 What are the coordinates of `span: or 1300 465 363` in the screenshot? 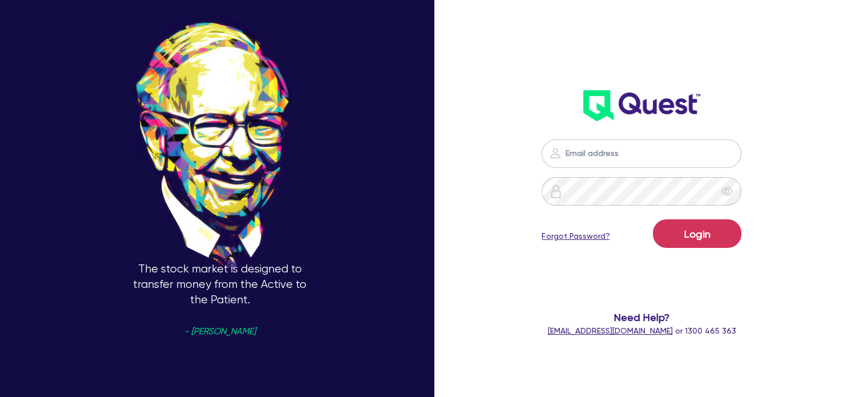 It's located at (641, 331).